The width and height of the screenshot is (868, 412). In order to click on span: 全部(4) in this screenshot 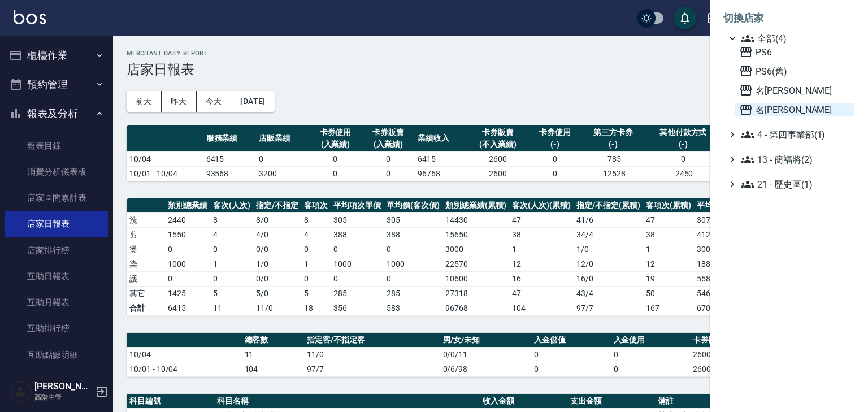, I will do `click(795, 38)`.